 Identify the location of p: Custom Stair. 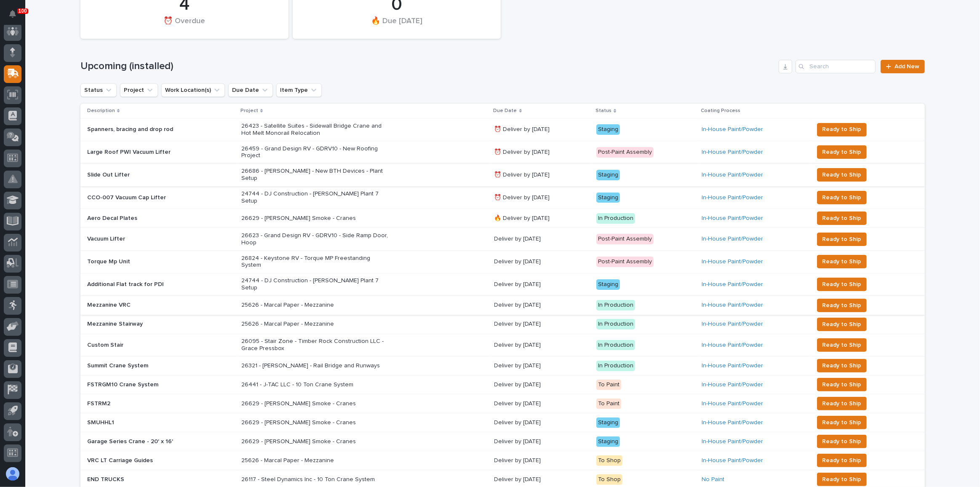
(106, 344).